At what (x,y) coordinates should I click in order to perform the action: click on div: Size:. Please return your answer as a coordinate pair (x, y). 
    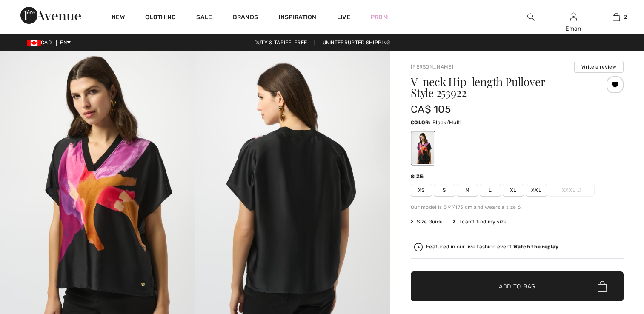
    Looking at the image, I should click on (419, 177).